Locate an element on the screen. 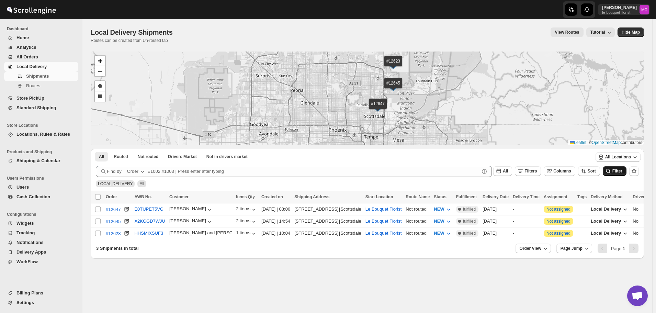  span: Not in drivers market is located at coordinates (227, 157).